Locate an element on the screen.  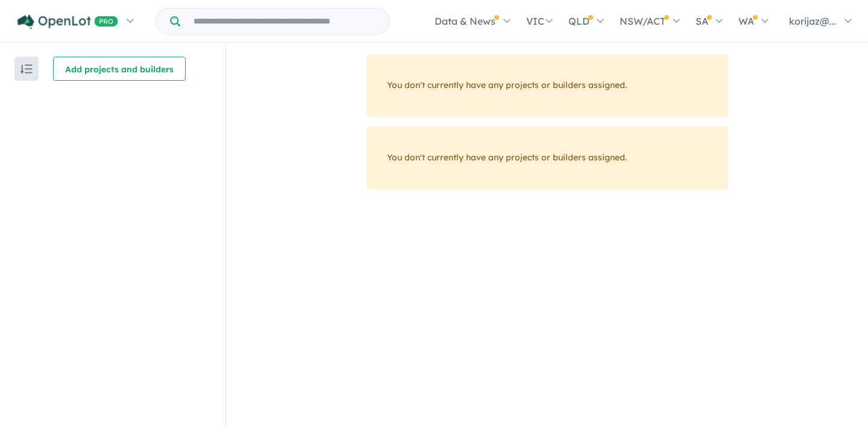
button: Add projects and builders is located at coordinates (119, 69).